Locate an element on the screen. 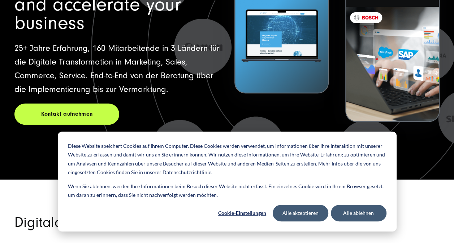  a: Kontakt aufnehmen is located at coordinates (67, 114).